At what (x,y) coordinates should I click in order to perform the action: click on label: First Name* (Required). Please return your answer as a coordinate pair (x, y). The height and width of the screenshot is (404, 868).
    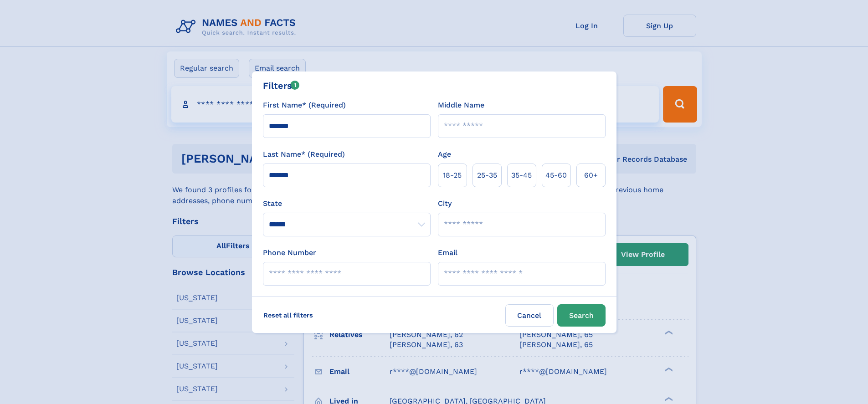
    Looking at the image, I should click on (305, 105).